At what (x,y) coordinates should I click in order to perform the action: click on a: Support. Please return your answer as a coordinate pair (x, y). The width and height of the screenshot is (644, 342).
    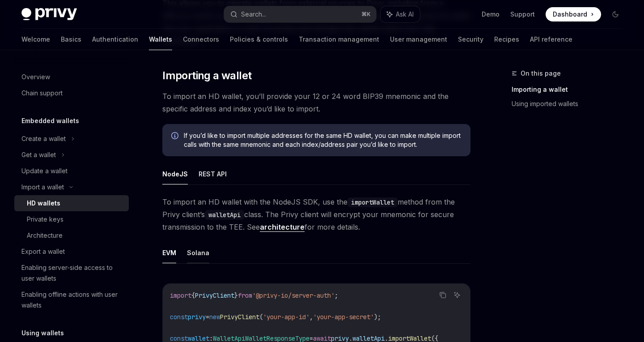
    Looking at the image, I should click on (522, 14).